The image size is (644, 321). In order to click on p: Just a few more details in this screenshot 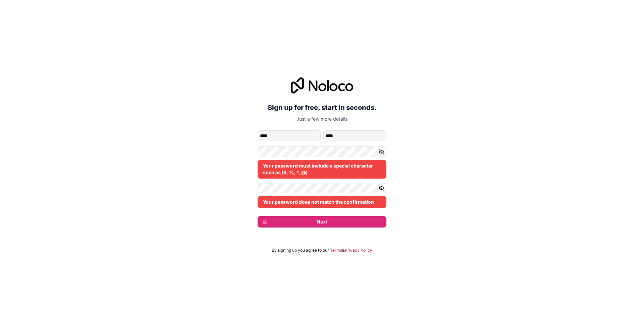, I will do `click(322, 119)`.